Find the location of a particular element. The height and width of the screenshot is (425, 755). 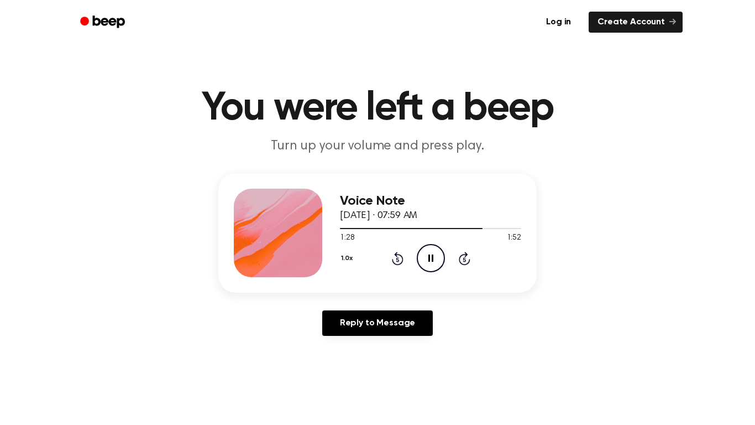

p: Turn up your volume and press play. is located at coordinates (378, 146).